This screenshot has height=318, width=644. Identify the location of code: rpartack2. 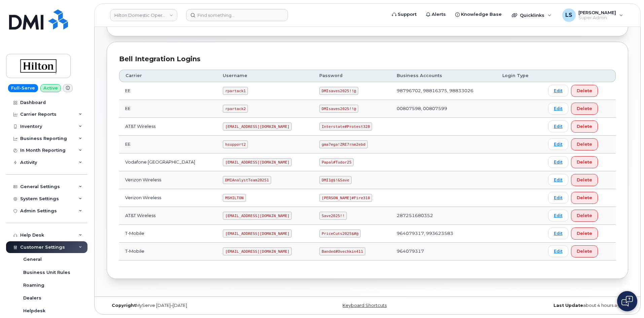
(235, 109).